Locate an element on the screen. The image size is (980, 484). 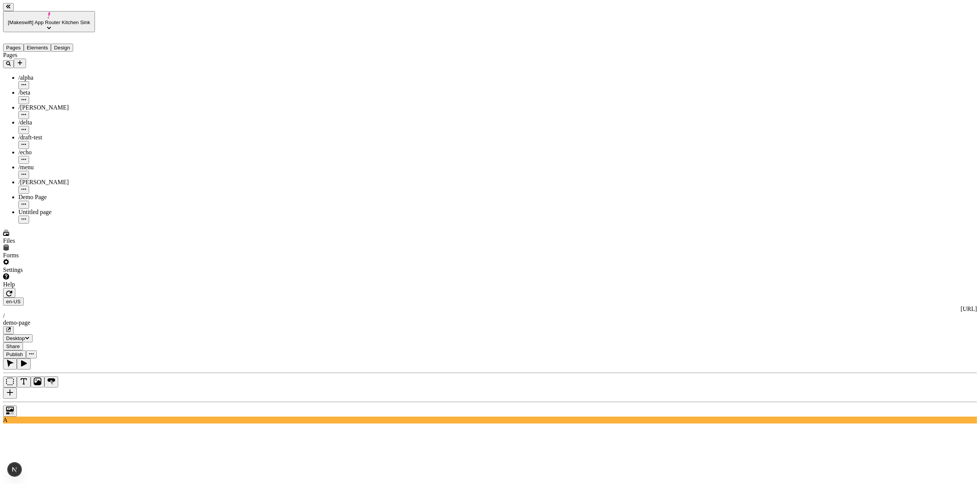
button: Box is located at coordinates (10, 382).